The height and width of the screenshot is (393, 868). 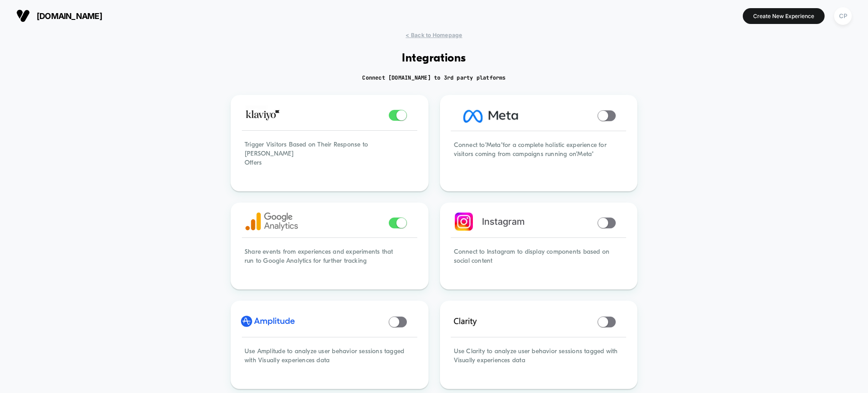 I want to click on img: Facebook, so click(x=491, y=116).